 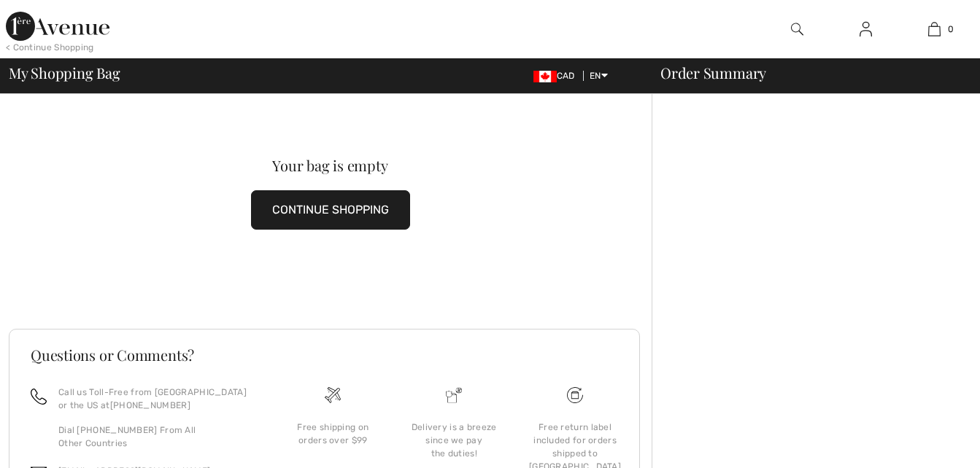 What do you see at coordinates (934, 29) in the screenshot?
I see `img: My Bag` at bounding box center [934, 29].